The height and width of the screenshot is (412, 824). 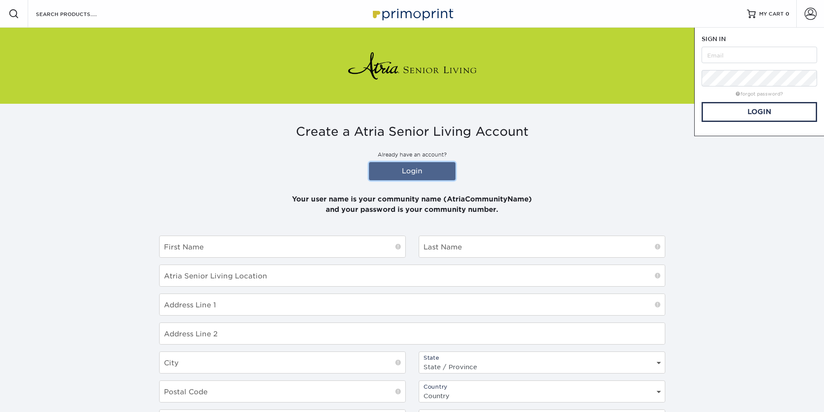 I want to click on span: 0, so click(x=787, y=14).